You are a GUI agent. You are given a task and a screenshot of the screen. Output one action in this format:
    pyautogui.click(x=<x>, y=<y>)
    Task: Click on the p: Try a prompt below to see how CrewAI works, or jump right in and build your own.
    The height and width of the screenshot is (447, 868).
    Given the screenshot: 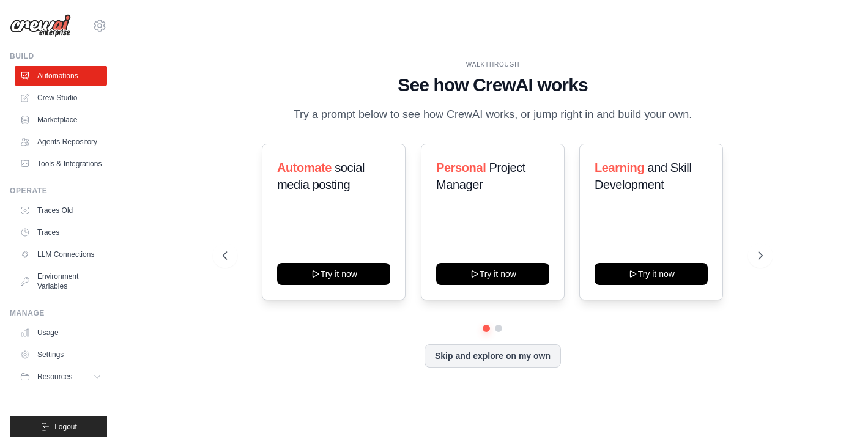 What is the action you would take?
    pyautogui.click(x=492, y=115)
    